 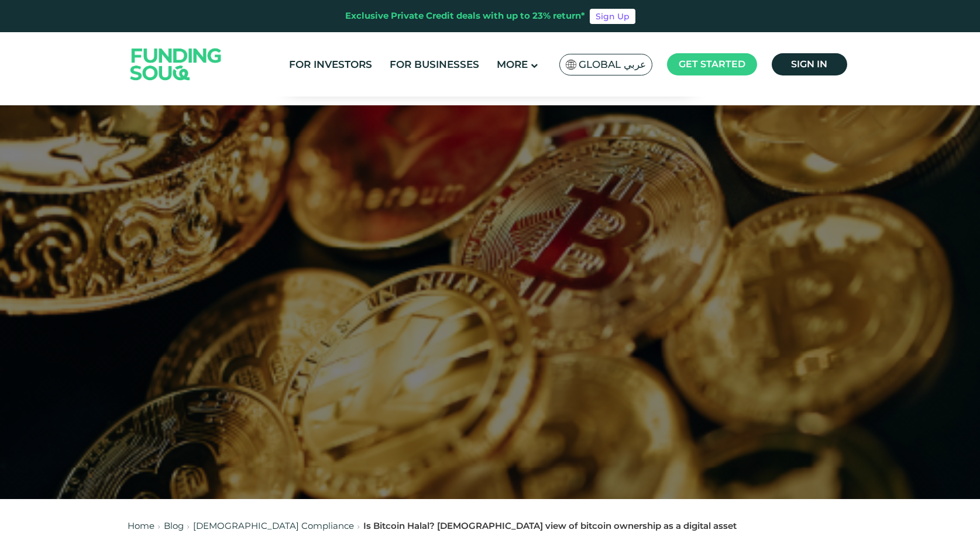 What do you see at coordinates (613, 16) in the screenshot?
I see `a: Sign Up` at bounding box center [613, 16].